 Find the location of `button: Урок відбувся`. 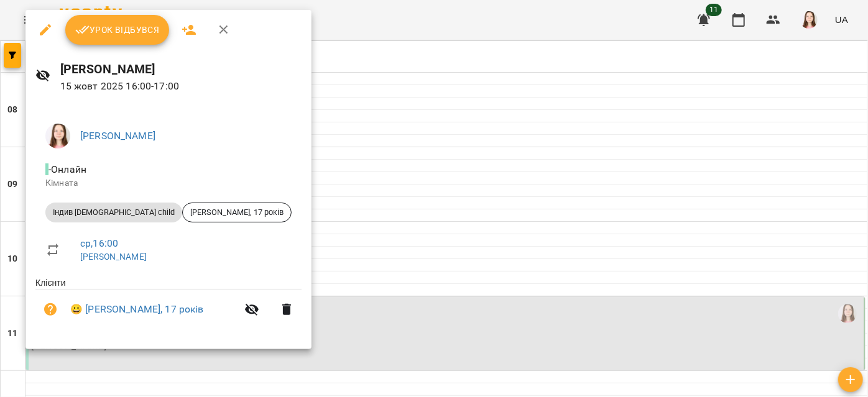

button: Урок відбувся is located at coordinates (117, 30).